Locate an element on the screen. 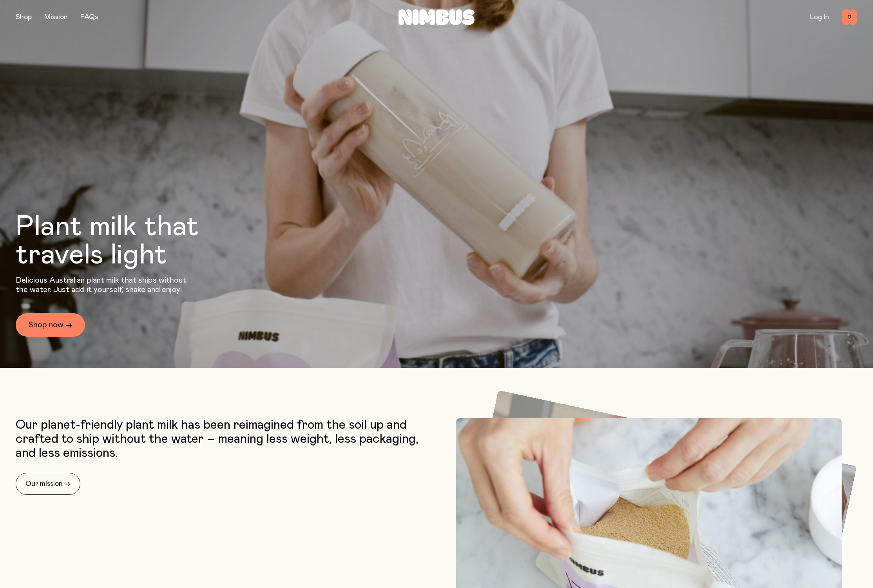 The image size is (873, 588). button: 0 is located at coordinates (849, 17).